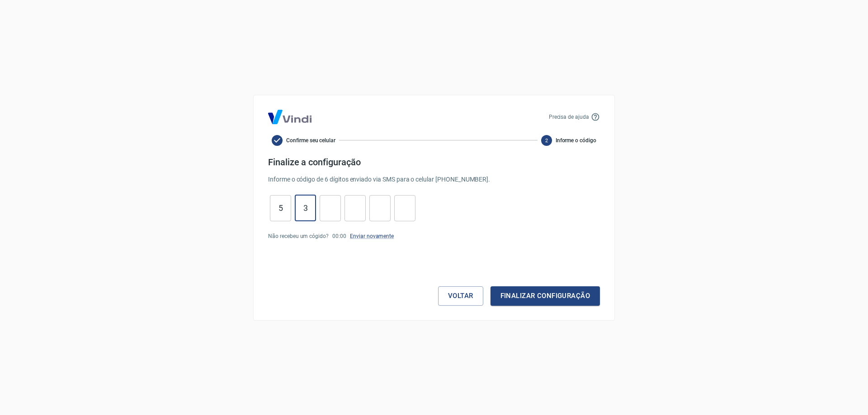  I want to click on text: 2, so click(546, 140).